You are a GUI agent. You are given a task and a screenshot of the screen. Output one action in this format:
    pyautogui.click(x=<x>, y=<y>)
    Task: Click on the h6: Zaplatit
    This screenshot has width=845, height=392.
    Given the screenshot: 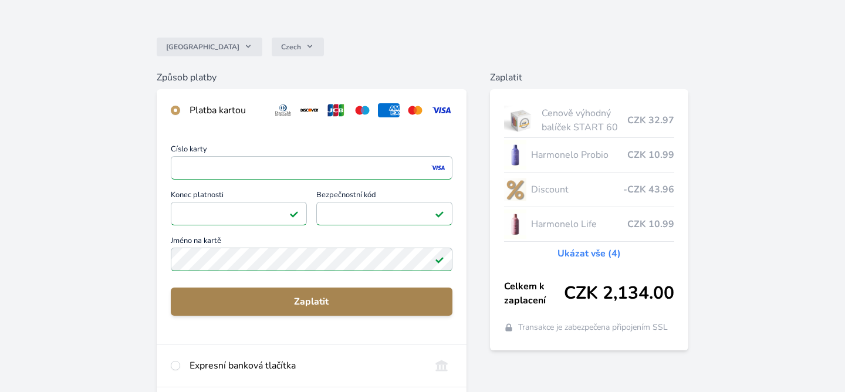 What is the action you would take?
    pyautogui.click(x=589, y=77)
    